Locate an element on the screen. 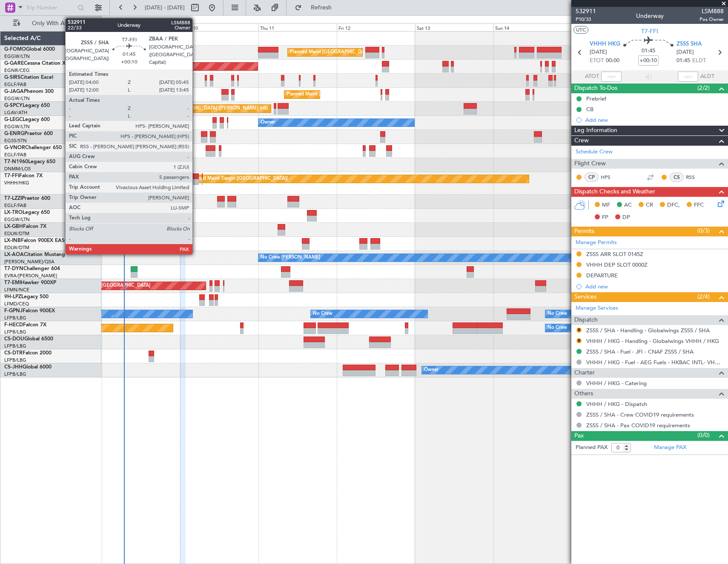 The height and width of the screenshot is (564, 728). a: T7-N1960Legacy 650 is located at coordinates (30, 162).